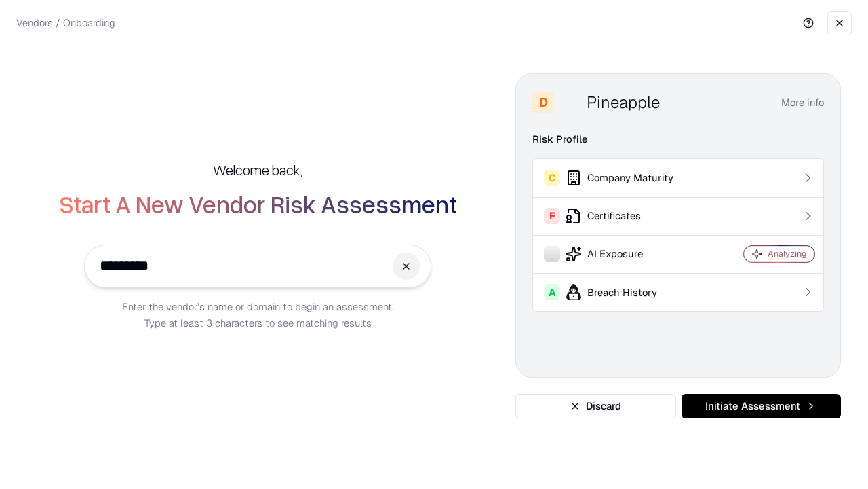 Image resolution: width=868 pixels, height=489 pixels. I want to click on div: Pineapple, so click(623, 103).